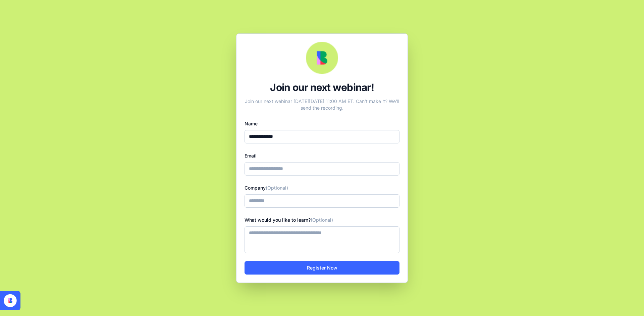 The image size is (644, 316). I want to click on label: Email, so click(250, 156).